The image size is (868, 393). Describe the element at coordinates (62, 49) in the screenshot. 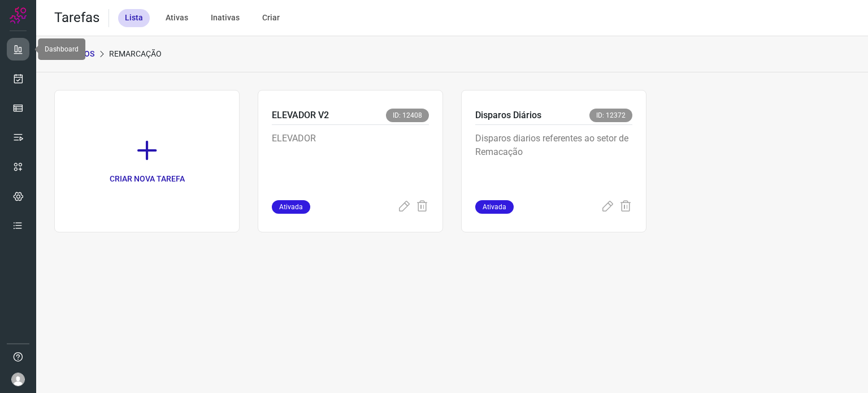

I see `span: Dashboard` at that location.